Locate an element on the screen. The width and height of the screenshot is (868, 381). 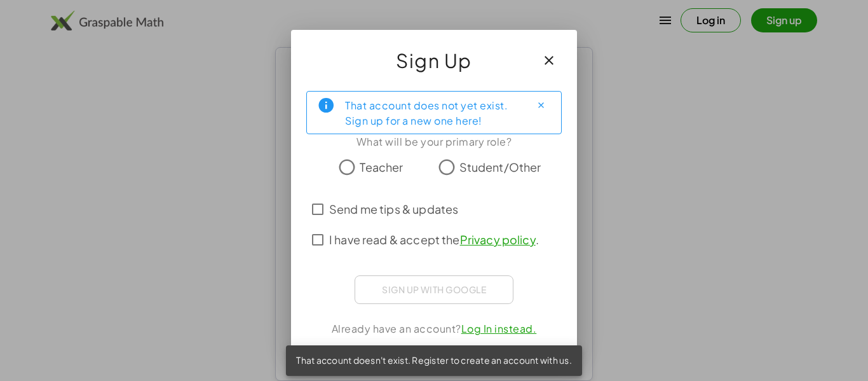
a: Log In instead. is located at coordinates (499, 328).